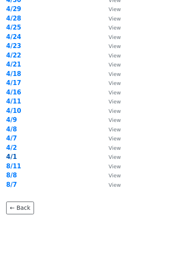 The image size is (179, 280). What do you see at coordinates (14, 18) in the screenshot?
I see `strong: 4/28` at bounding box center [14, 18].